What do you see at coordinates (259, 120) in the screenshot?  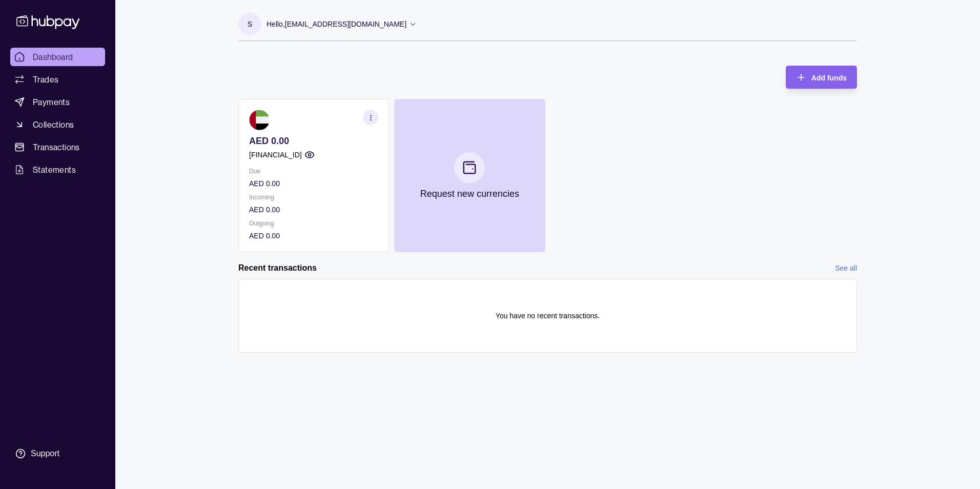 I see `img: ae` at bounding box center [259, 120].